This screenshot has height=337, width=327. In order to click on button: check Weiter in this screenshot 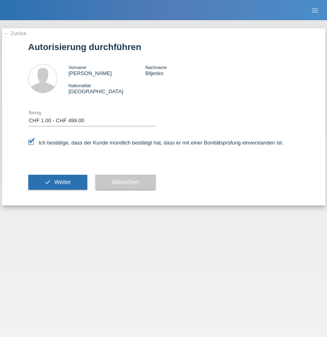, I will do `click(58, 183)`.